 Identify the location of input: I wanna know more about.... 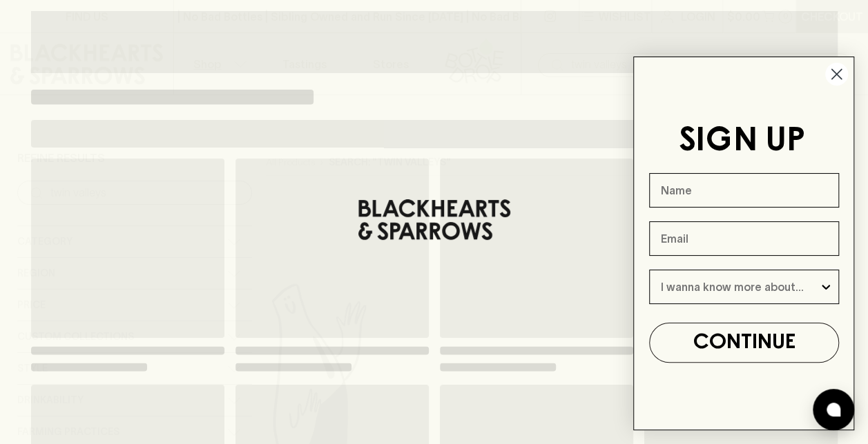
(740, 287).